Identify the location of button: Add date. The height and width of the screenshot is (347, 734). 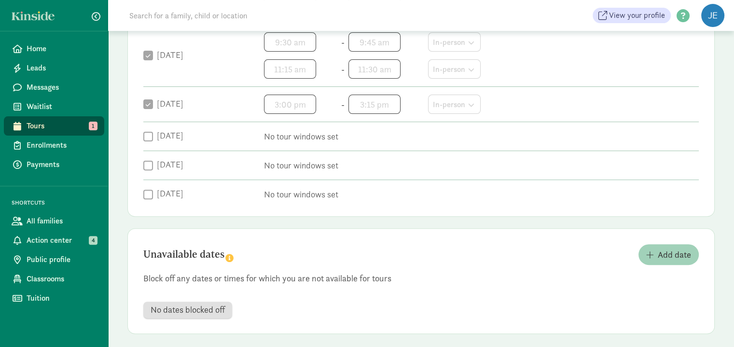
(668, 254).